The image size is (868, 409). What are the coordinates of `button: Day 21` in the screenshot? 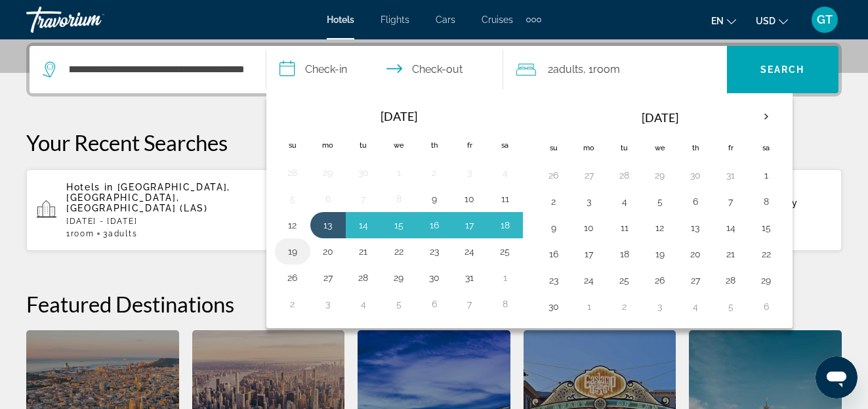 It's located at (363, 251).